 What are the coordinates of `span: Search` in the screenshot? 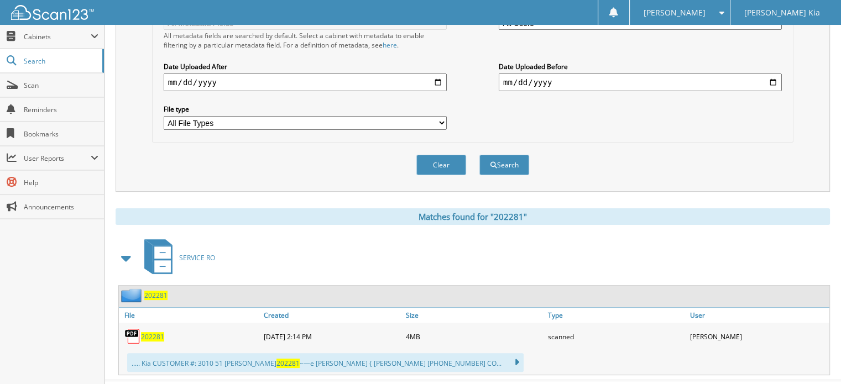 It's located at (60, 61).